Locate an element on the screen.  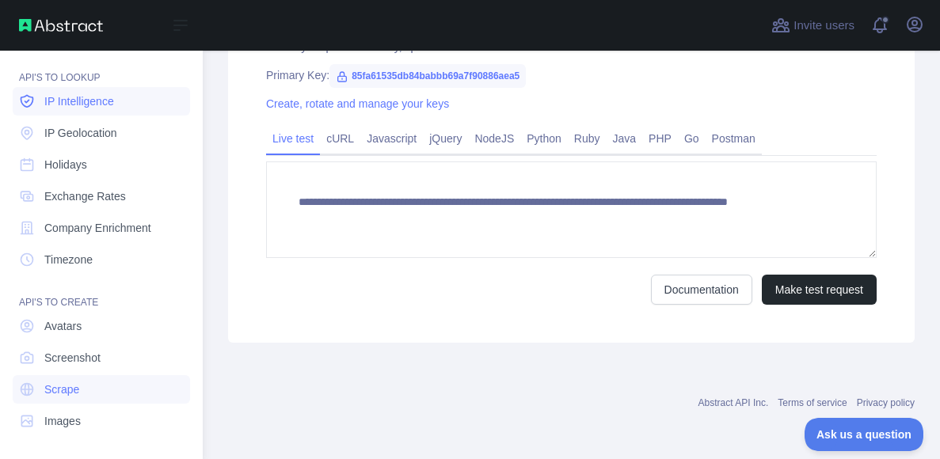
span: 85fa61535db84babbb69a7f90886aea5 is located at coordinates (428, 76).